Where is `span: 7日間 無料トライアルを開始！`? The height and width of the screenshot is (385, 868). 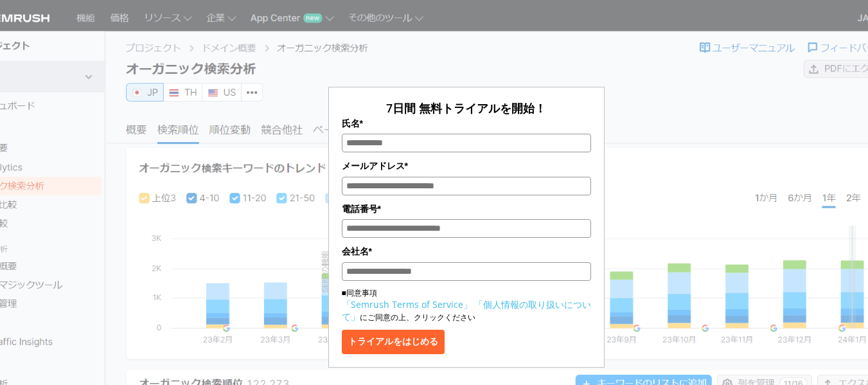 span: 7日間 無料トライアルを開始！ is located at coordinates (466, 108).